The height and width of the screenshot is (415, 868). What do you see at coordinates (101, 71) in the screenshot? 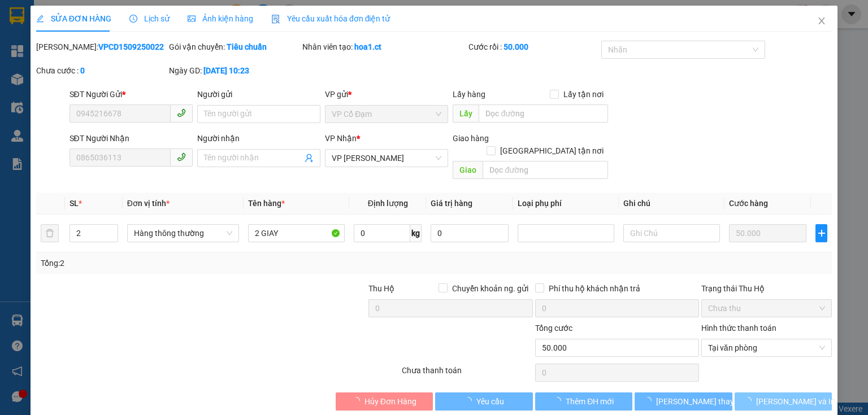
I see `div: Chưa cước :` at bounding box center [101, 71].